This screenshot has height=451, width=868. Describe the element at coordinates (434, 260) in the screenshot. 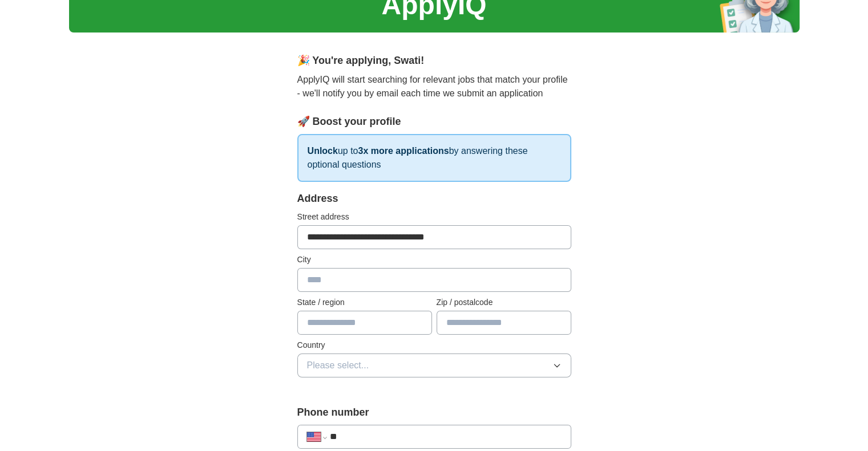

I see `label: City` at that location.